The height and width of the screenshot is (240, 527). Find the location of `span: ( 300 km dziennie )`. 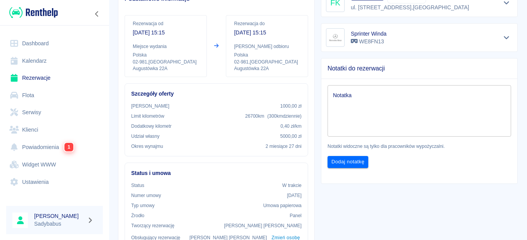

span: ( 300 km dziennie ) is located at coordinates (284, 116).